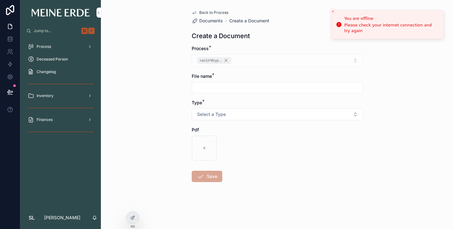 The width and height of the screenshot is (454, 229). What do you see at coordinates (52, 59) in the screenshot?
I see `span: Deceased Person` at bounding box center [52, 59].